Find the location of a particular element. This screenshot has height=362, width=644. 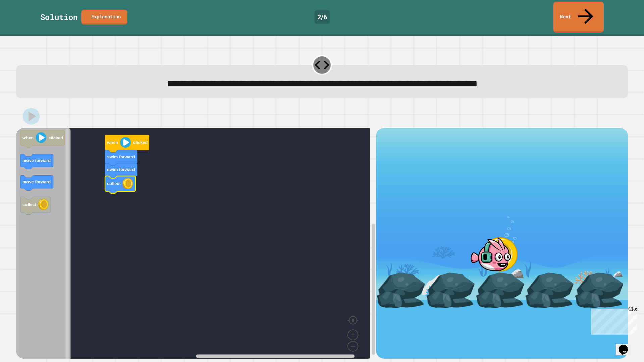

div: Chat with us now!Close is located at coordinates (24, 22).